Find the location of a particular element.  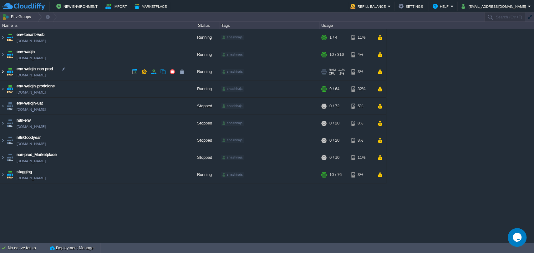

a: non-prod_Marketplace is located at coordinates (37, 155).